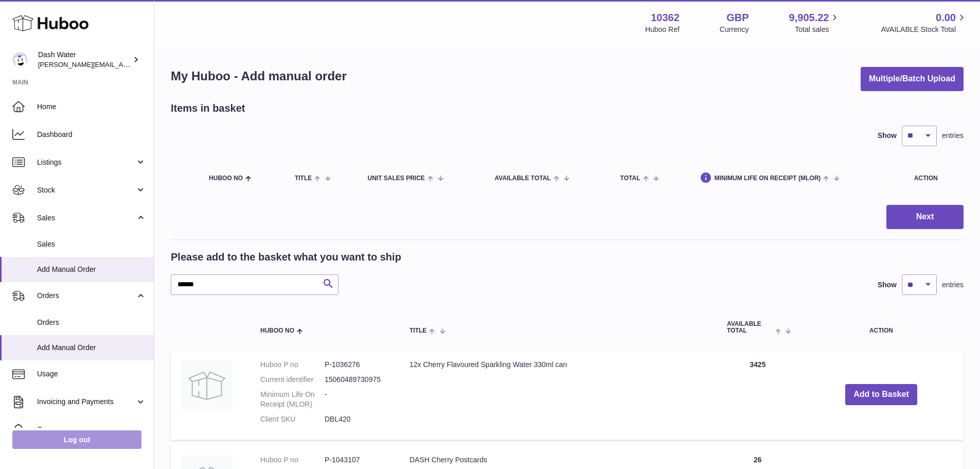 This screenshot has height=469, width=980. Describe the element at coordinates (630, 178) in the screenshot. I see `span: Total` at that location.